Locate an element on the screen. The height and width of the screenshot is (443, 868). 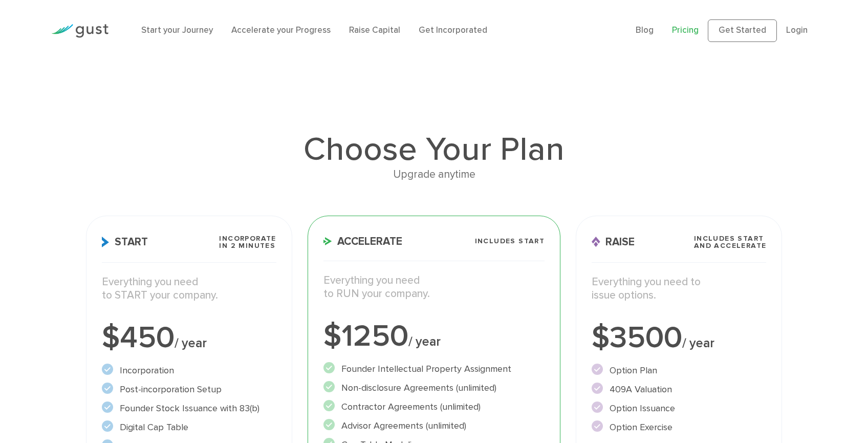
img: Raise Icon is located at coordinates (596, 242).